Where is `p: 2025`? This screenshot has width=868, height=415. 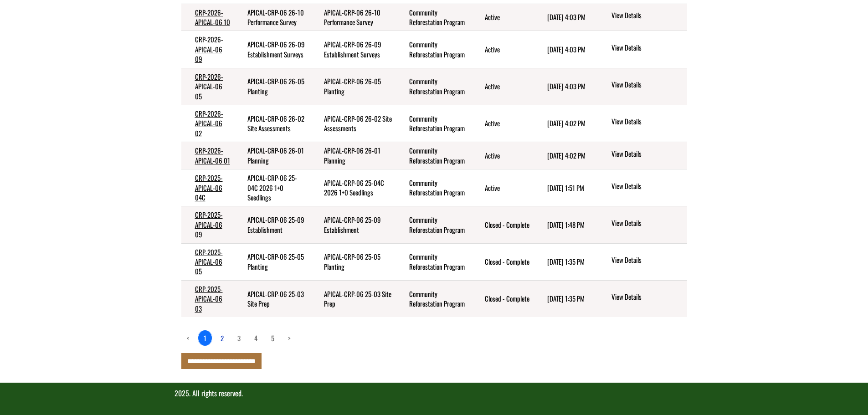 p: 2025 is located at coordinates (434, 394).